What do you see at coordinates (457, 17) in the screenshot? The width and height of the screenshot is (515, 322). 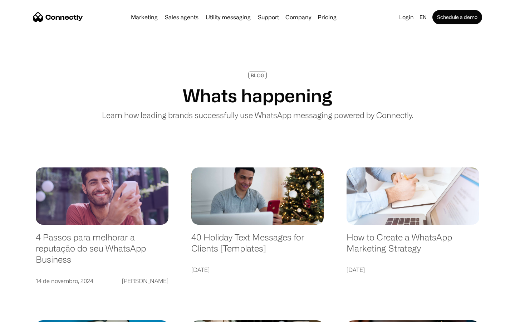 I see `a: Schedule a demo` at bounding box center [457, 17].